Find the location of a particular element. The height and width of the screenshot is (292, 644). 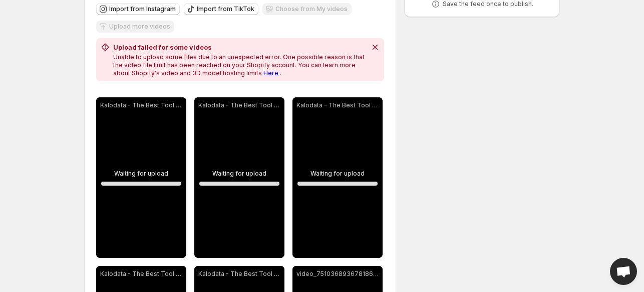

p: Unable to upload some files due to an unexpected error. One possible reason is that the video fil... is located at coordinates (239, 65).